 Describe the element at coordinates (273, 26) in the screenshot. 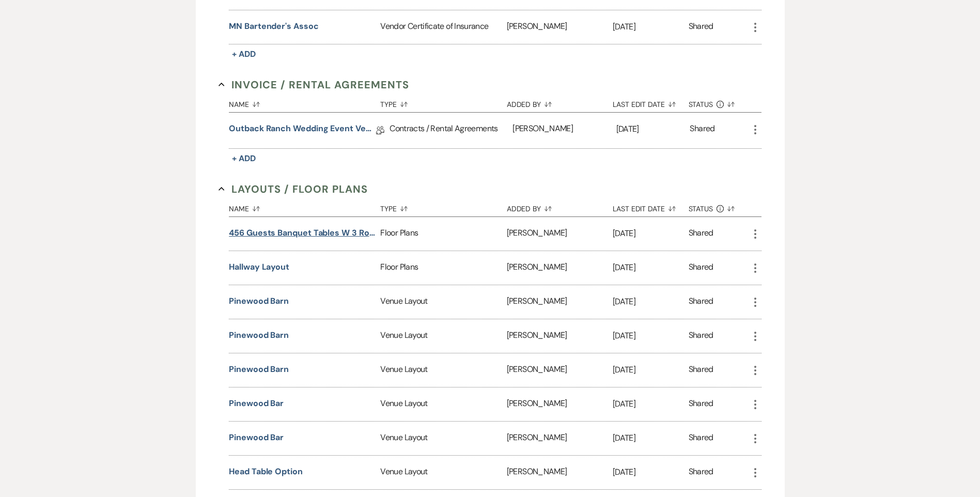

I see `button: MN Bartender's Assoc` at that location.